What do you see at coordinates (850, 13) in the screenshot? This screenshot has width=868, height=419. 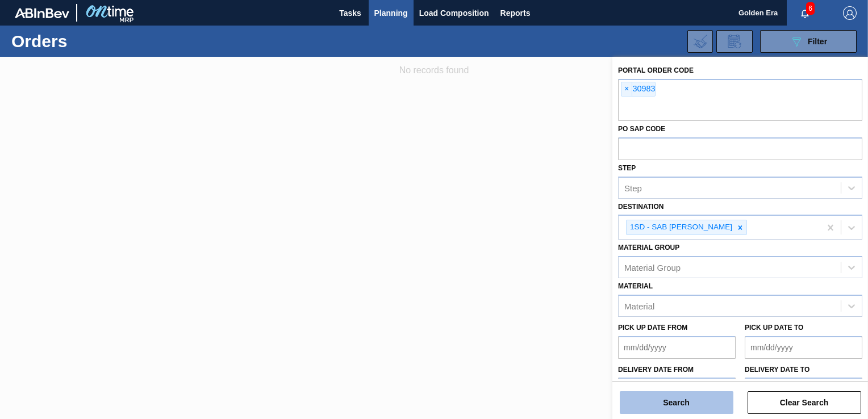 I see `img: Logout` at bounding box center [850, 13].